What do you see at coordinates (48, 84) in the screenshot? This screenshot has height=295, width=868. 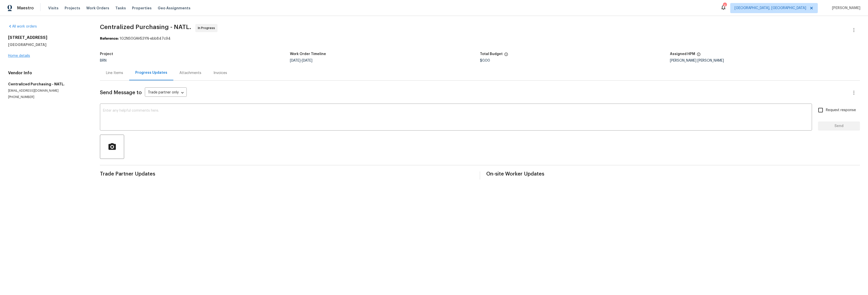 I see `h5: Centralized Purchasing - NATL.` at bounding box center [48, 84].